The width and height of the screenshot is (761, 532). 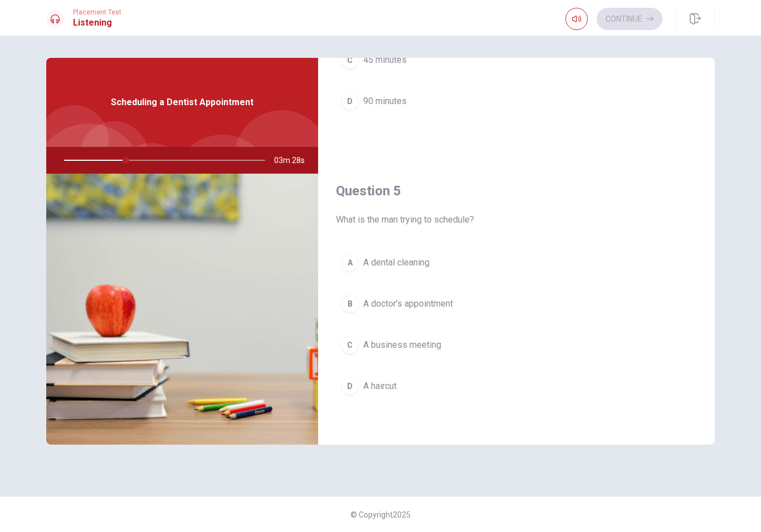 What do you see at coordinates (516, 101) in the screenshot?
I see `button: D90 minutes` at bounding box center [516, 101].